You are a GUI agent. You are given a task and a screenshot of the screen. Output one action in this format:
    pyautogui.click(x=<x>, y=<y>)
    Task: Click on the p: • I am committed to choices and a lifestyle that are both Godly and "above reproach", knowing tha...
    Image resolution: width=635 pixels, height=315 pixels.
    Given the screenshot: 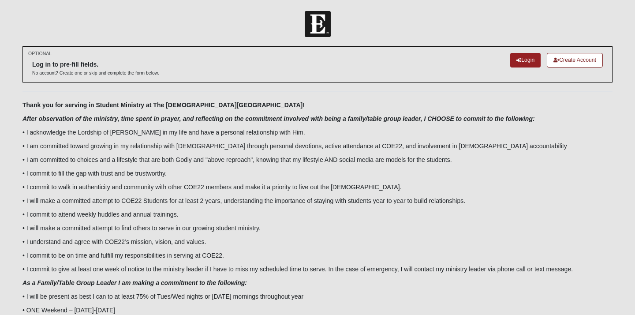 What is the action you would take?
    pyautogui.click(x=318, y=160)
    